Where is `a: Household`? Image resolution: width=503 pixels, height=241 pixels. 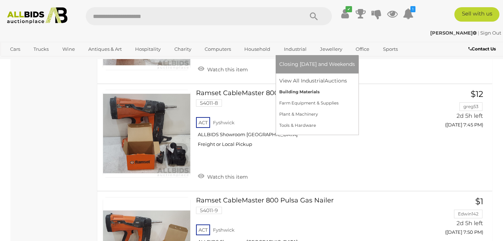
a: Household is located at coordinates (257, 49).